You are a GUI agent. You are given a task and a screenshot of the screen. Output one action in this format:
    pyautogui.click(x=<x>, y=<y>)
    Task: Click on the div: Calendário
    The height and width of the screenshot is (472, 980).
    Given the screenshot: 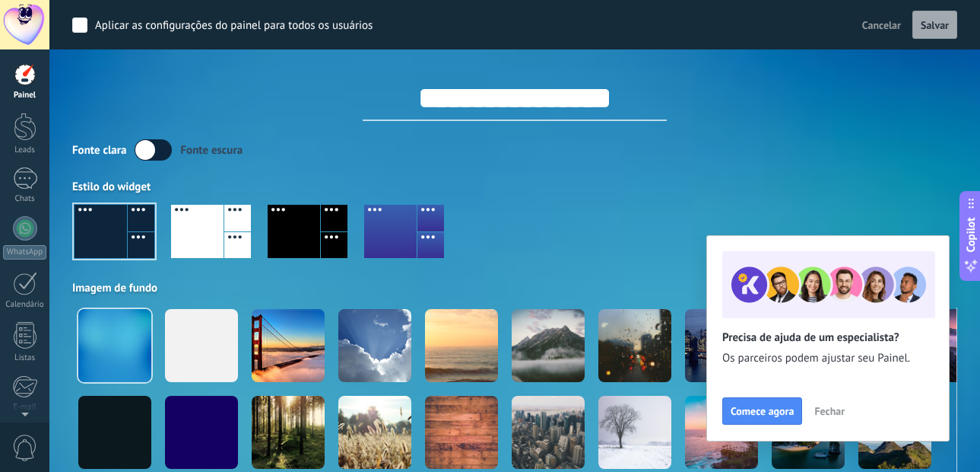 What is the action you would take?
    pyautogui.click(x=25, y=304)
    